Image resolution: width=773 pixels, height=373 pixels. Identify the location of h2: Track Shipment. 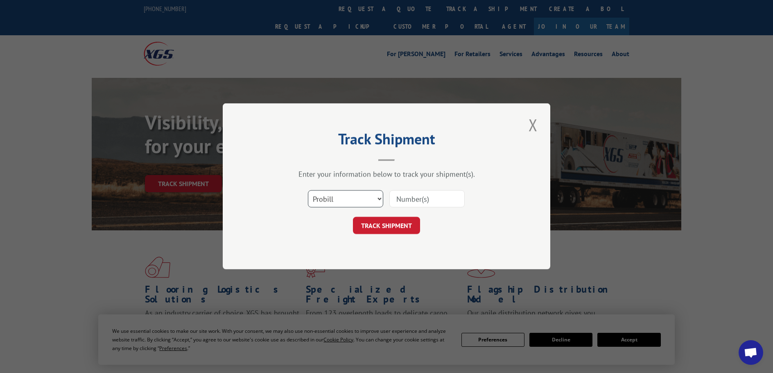
(387, 141).